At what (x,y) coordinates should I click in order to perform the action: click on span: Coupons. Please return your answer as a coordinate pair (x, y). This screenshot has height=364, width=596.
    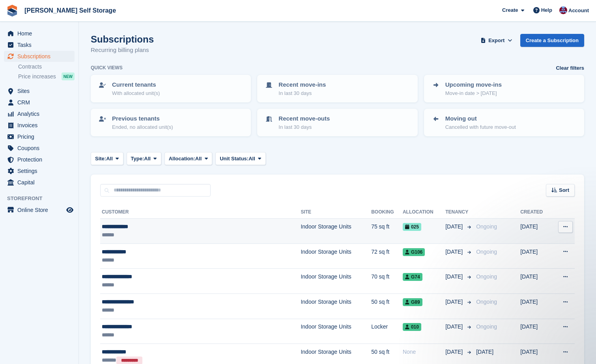
    Looking at the image, I should click on (41, 148).